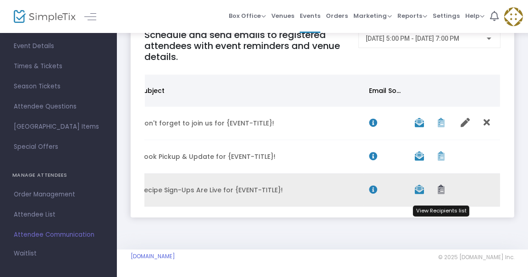 The width and height of the screenshot is (528, 277). I want to click on span: Special Offers, so click(58, 147).